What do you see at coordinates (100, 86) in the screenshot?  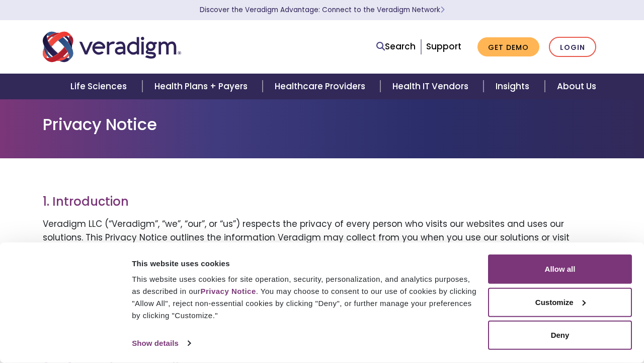 I see `a: Life Sciences` at bounding box center [100, 86].